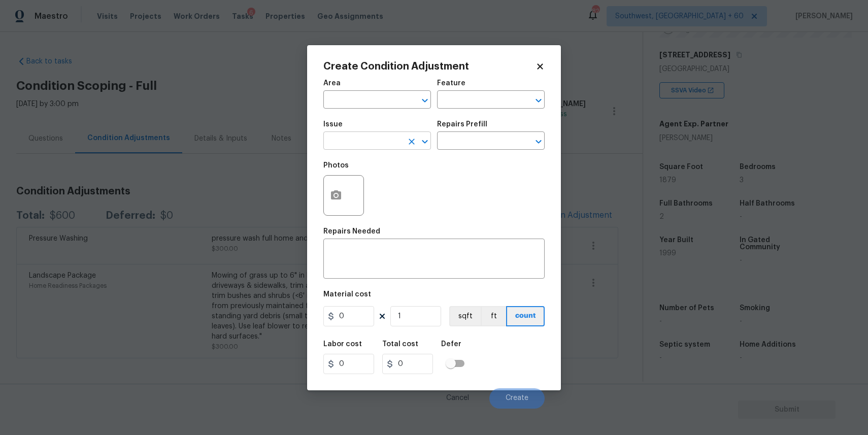 The width and height of the screenshot is (868, 435). What do you see at coordinates (462, 124) in the screenshot?
I see `h5: Repairs Prefill` at bounding box center [462, 124].